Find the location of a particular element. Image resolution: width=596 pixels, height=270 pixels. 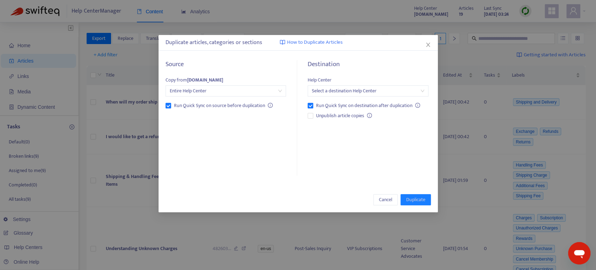

span: Run Quick Sync on source before duplication is located at coordinates (219, 105).